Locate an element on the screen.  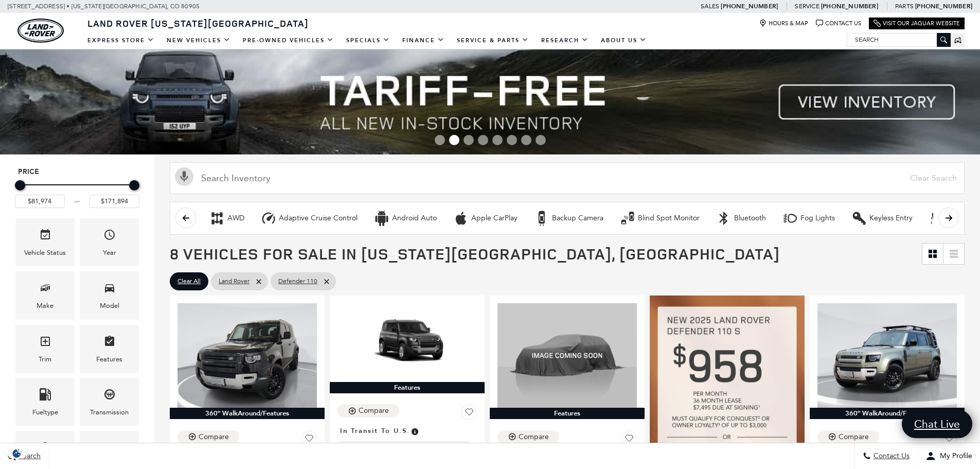
a: EXPRESS STORE is located at coordinates (121, 40).